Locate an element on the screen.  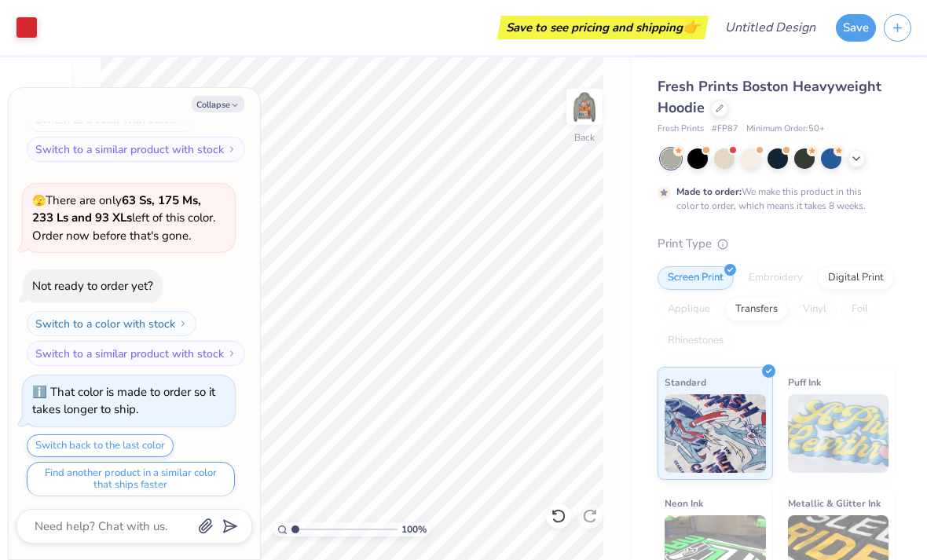
img: Puff Ink is located at coordinates (838, 433).